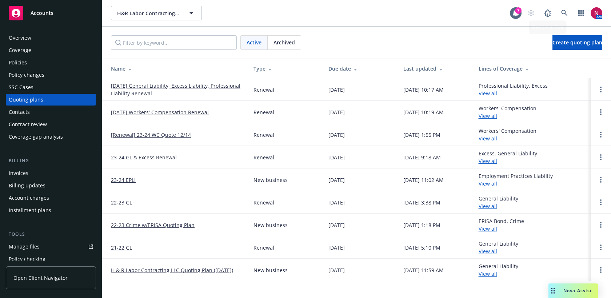  What do you see at coordinates (518, 11) in the screenshot?
I see `div: 7` at bounding box center [518, 11].